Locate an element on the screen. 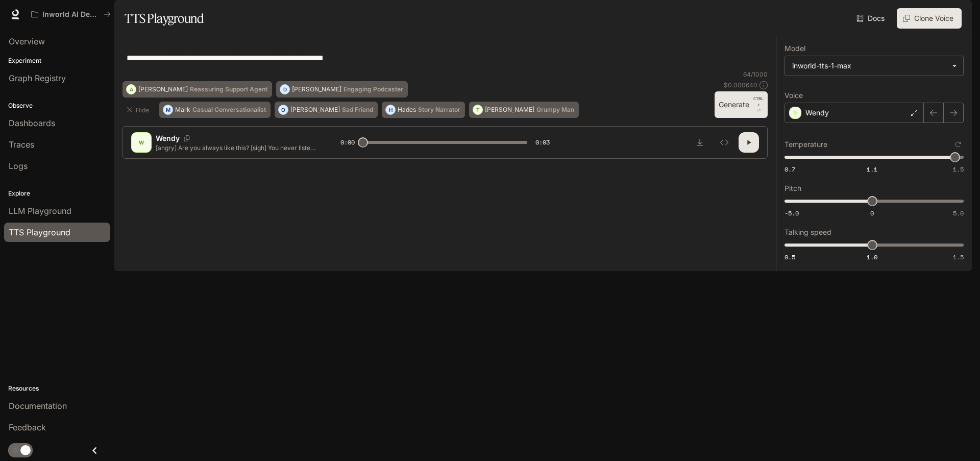  p: Temperature is located at coordinates (806, 144).